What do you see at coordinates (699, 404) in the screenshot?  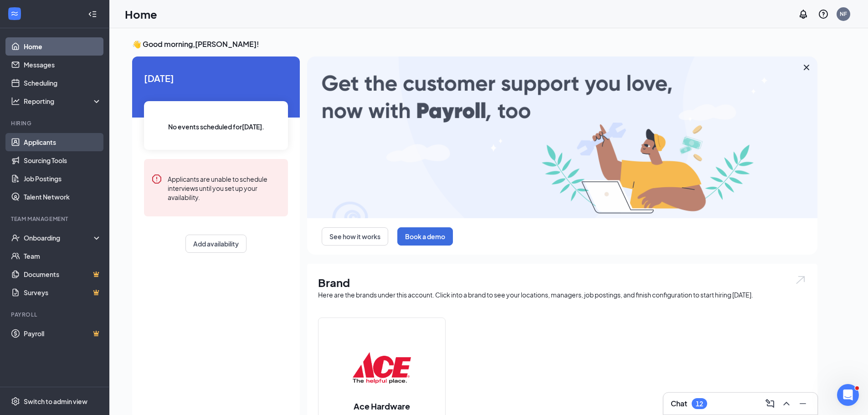 I see `div: 12` at bounding box center [699, 404].